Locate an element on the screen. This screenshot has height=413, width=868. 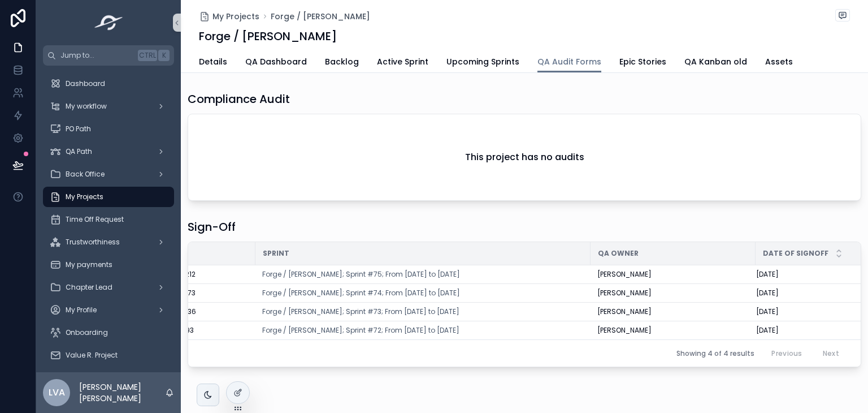
span: My payments is located at coordinates (89, 265).